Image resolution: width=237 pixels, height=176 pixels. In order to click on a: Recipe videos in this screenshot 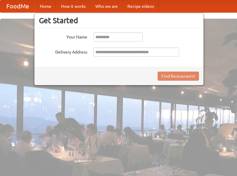, I will do `click(141, 6)`.